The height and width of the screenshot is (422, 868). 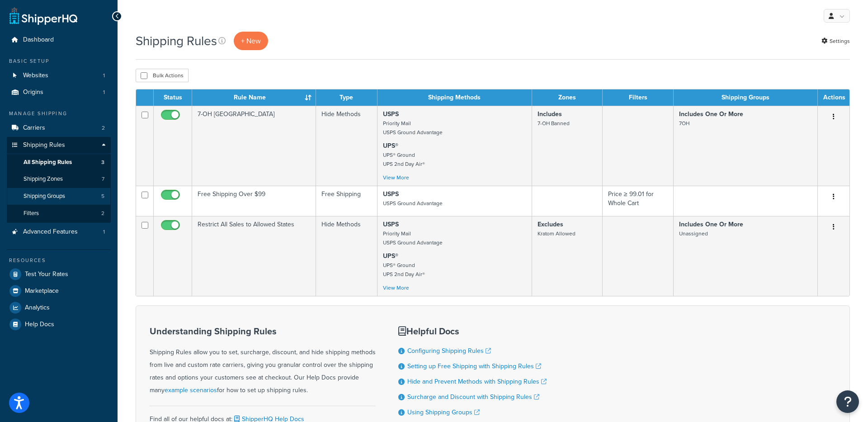 What do you see at coordinates (472, 332) in the screenshot?
I see `h3: Helpful Docs` at bounding box center [472, 332].